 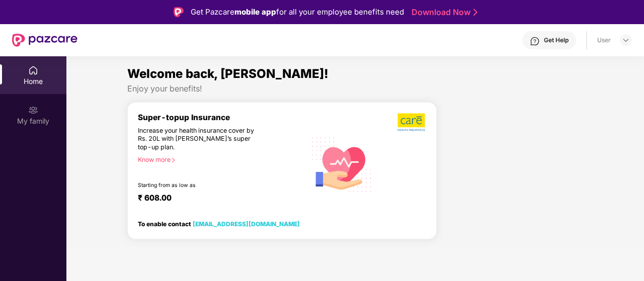 What do you see at coordinates (200, 185) in the screenshot?
I see `div: Starting from as low as` at bounding box center [200, 185].